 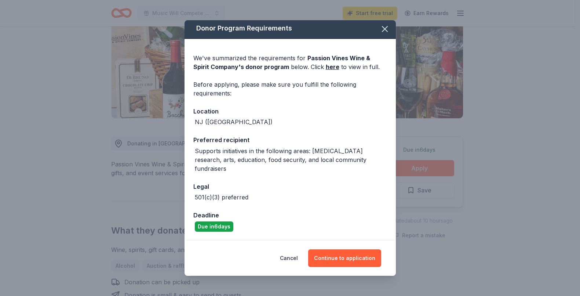 What do you see at coordinates (333, 67) in the screenshot?
I see `a: here` at bounding box center [333, 67].